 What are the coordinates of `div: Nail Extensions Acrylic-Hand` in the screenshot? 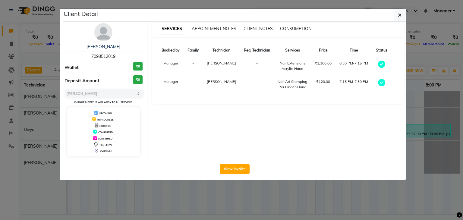 It's located at (292, 66).